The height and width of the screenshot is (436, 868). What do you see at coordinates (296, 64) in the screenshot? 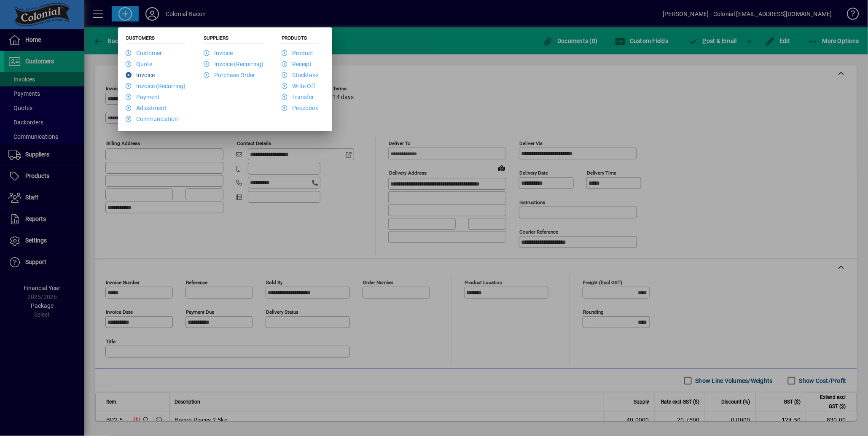
I see `a: Receipt` at bounding box center [296, 64].